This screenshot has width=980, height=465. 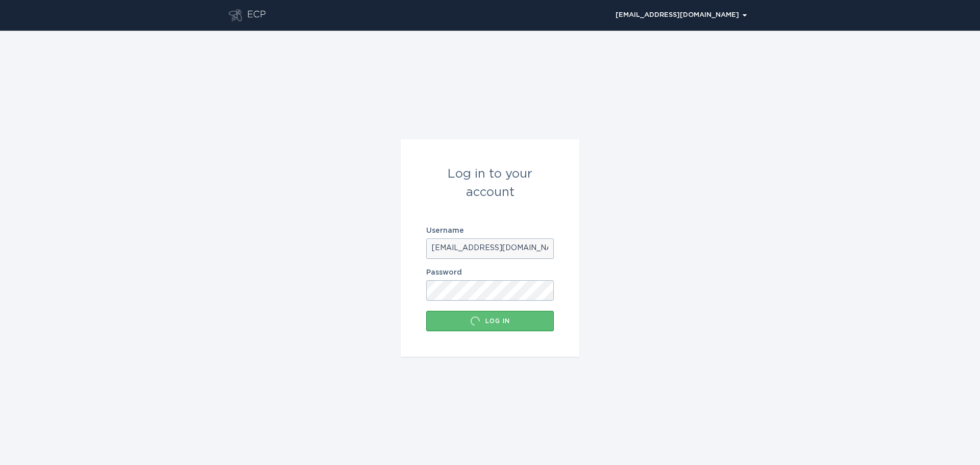 I want to click on button: Log in, so click(x=490, y=321).